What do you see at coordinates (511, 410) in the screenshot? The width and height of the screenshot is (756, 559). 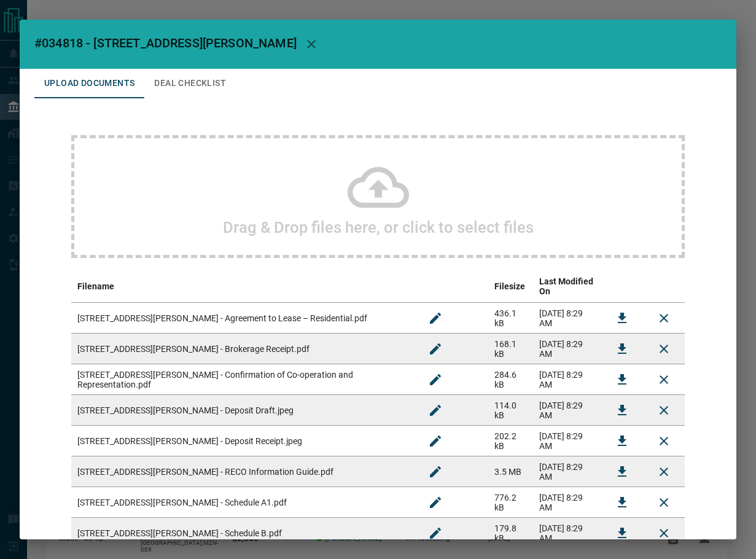 I see `td: 114.0 kB` at bounding box center [511, 410].